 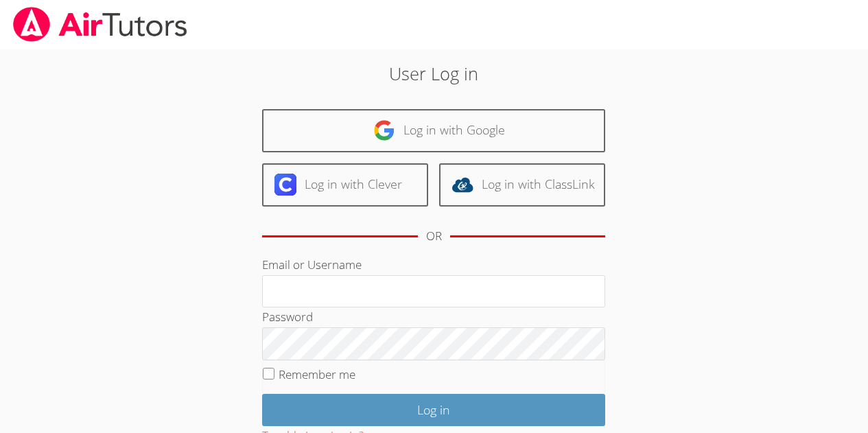 What do you see at coordinates (345, 185) in the screenshot?
I see `a: Log in with Clever` at bounding box center [345, 185].